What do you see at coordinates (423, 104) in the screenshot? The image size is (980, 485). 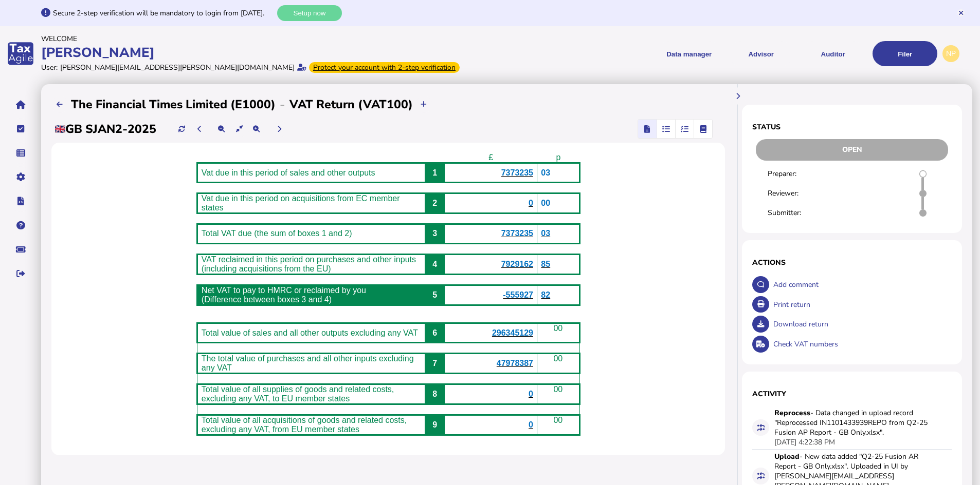 I see `button: Upload transactions` at bounding box center [423, 104].